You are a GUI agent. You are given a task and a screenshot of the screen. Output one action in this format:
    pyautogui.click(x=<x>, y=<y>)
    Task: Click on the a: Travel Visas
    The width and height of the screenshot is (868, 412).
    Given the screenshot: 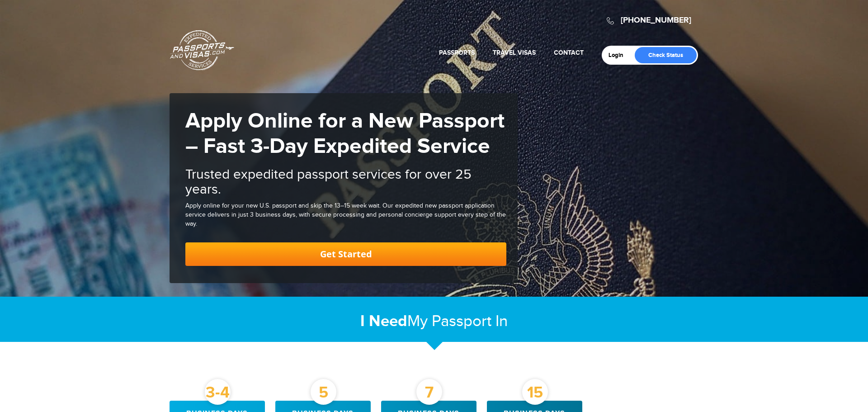 What is the action you would take?
    pyautogui.click(x=515, y=53)
    